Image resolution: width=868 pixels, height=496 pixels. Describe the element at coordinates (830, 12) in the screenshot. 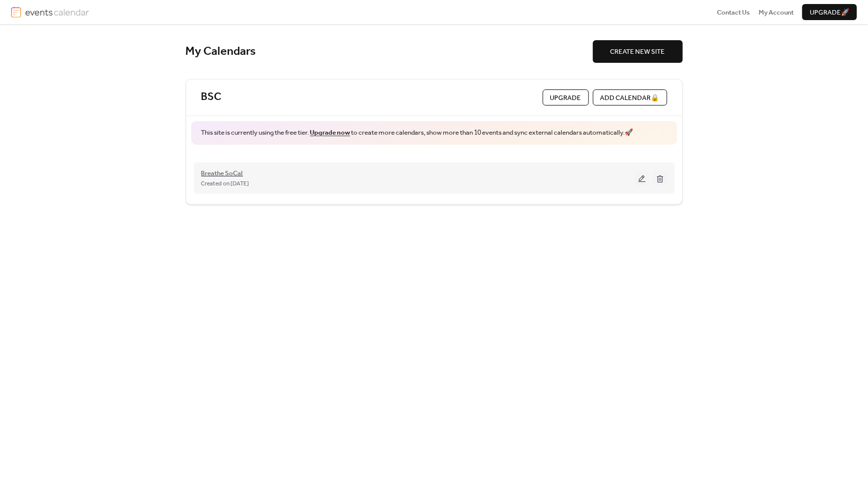

I see `span: Upgrade 🚀` at that location.